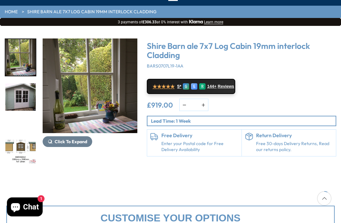 Image resolution: width=341 pixels, height=223 pixels. Describe the element at coordinates (194, 86) in the screenshot. I see `div: E` at that location.